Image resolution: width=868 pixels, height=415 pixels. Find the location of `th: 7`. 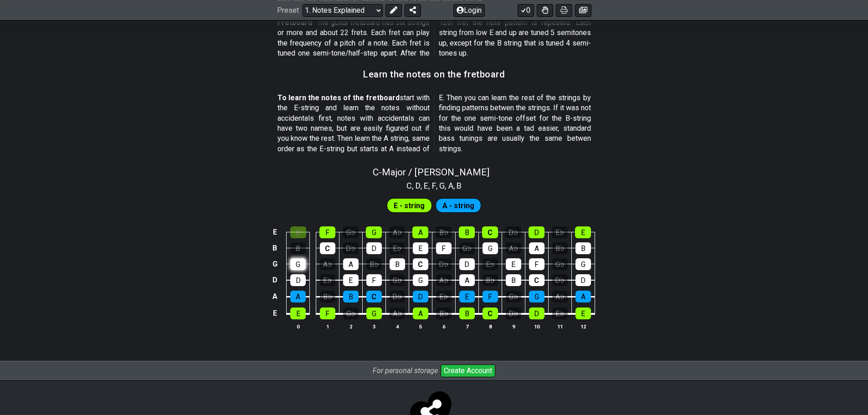

th: 7 is located at coordinates (467, 326).